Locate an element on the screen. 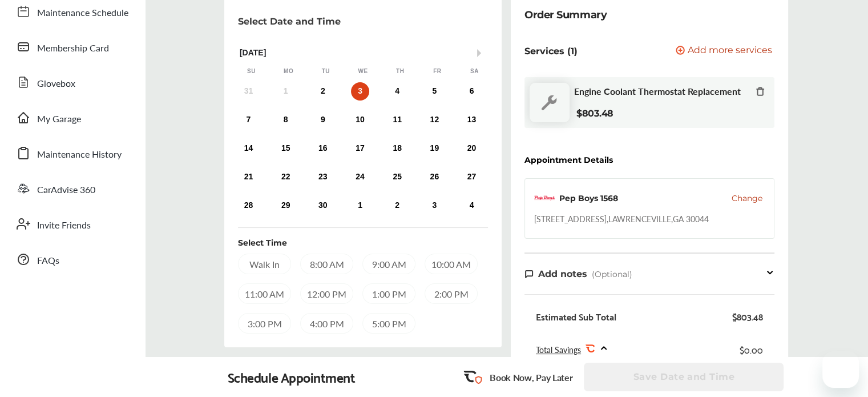 The width and height of the screenshot is (868, 397). span: FAQs is located at coordinates (48, 261).